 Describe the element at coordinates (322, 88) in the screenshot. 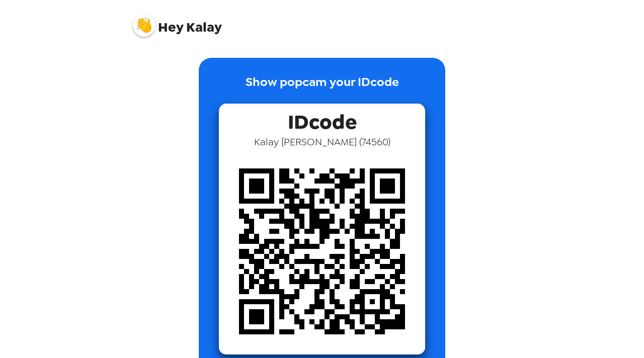

I see `p: Show popcam your IDcode` at that location.